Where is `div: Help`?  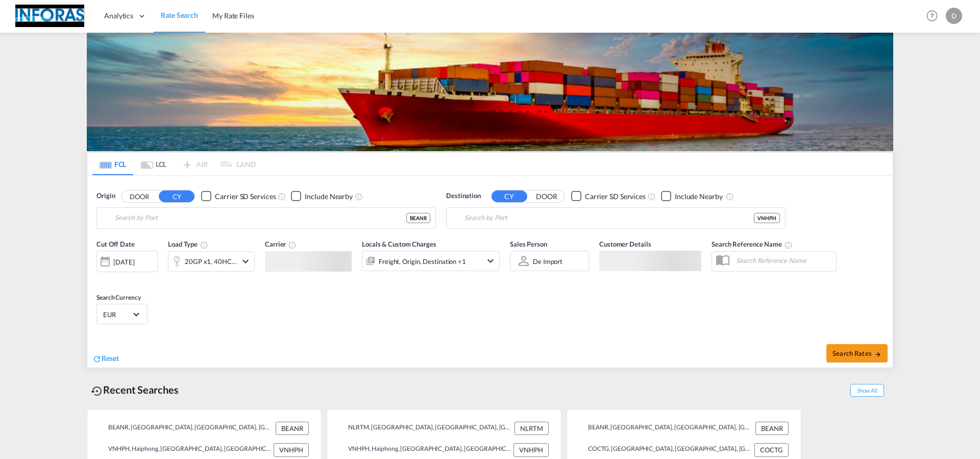
div: Help is located at coordinates (934, 16).